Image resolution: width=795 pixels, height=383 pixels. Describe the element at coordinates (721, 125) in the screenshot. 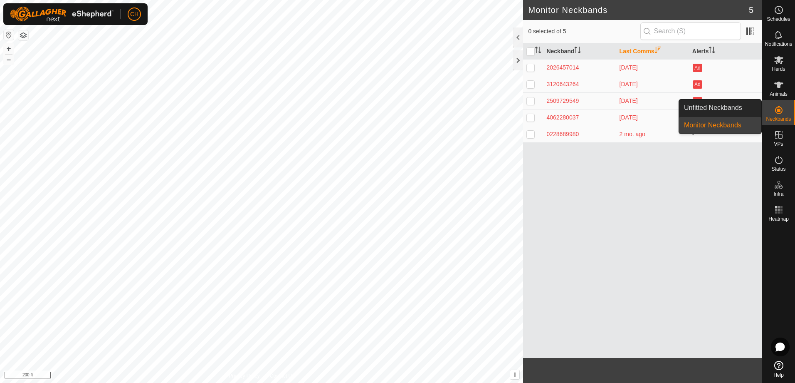

I see `li: Monitor Neckbands` at that location.